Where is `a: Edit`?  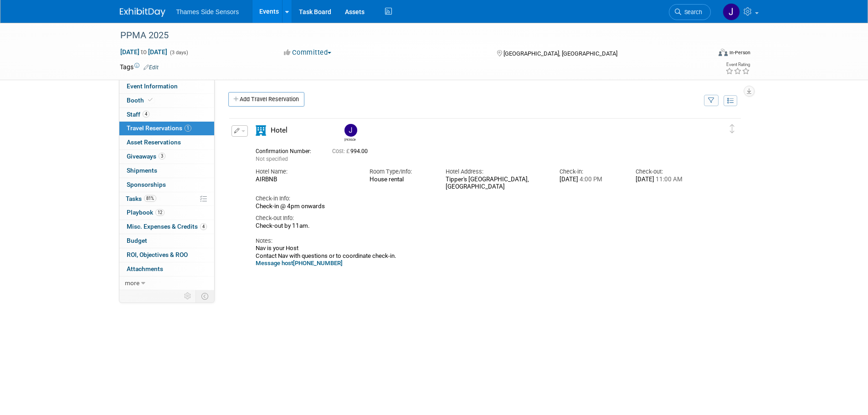 a: Edit is located at coordinates (151, 68).